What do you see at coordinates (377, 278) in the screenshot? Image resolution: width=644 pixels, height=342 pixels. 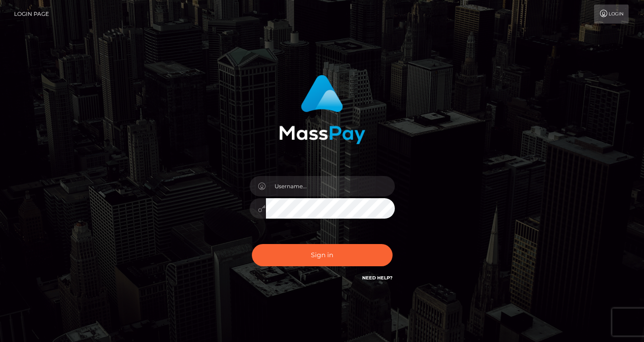 I see `a: Need Help?` at bounding box center [377, 278].